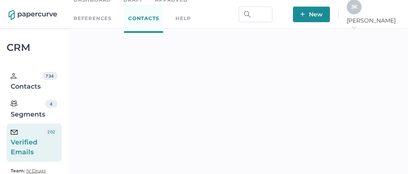 The width and height of the screenshot is (408, 174). What do you see at coordinates (51, 104) in the screenshot?
I see `div: 4` at bounding box center [51, 104].